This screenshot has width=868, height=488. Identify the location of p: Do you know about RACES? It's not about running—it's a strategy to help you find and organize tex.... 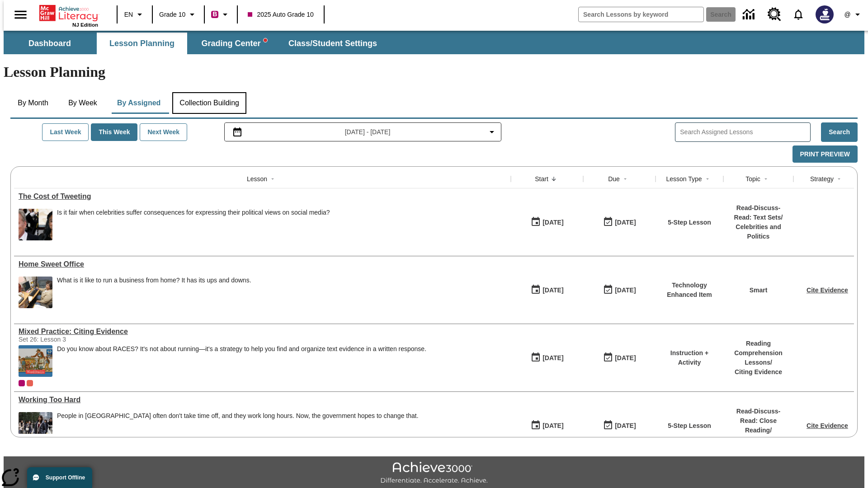
(242, 349).